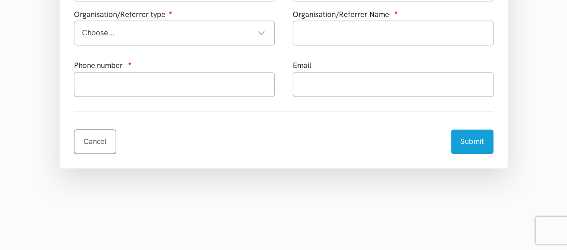 The height and width of the screenshot is (250, 567). Describe the element at coordinates (173, 33) in the screenshot. I see `div: Choose...` at that location.